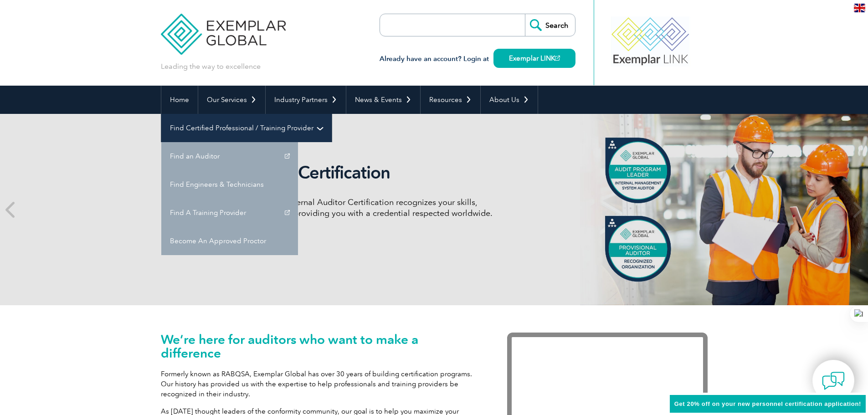 The width and height of the screenshot is (868, 415). Describe the element at coordinates (509, 100) in the screenshot. I see `a: About Us` at that location.